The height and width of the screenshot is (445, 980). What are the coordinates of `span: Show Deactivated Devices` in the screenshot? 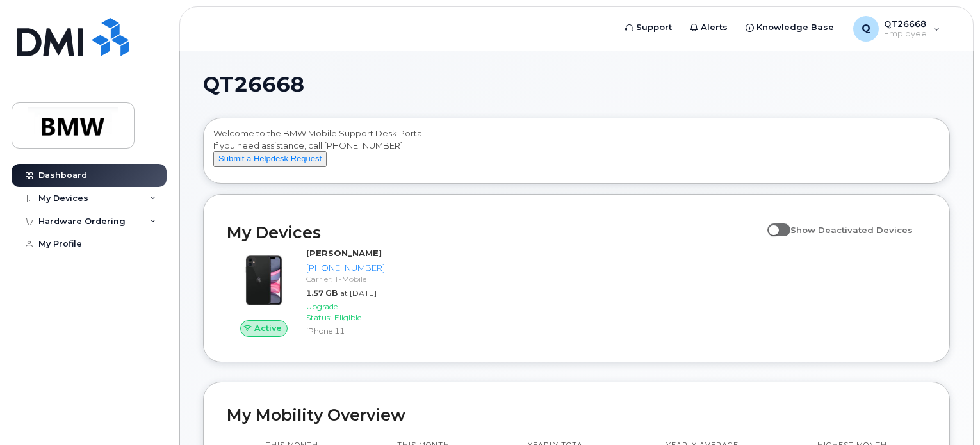 It's located at (851, 230).